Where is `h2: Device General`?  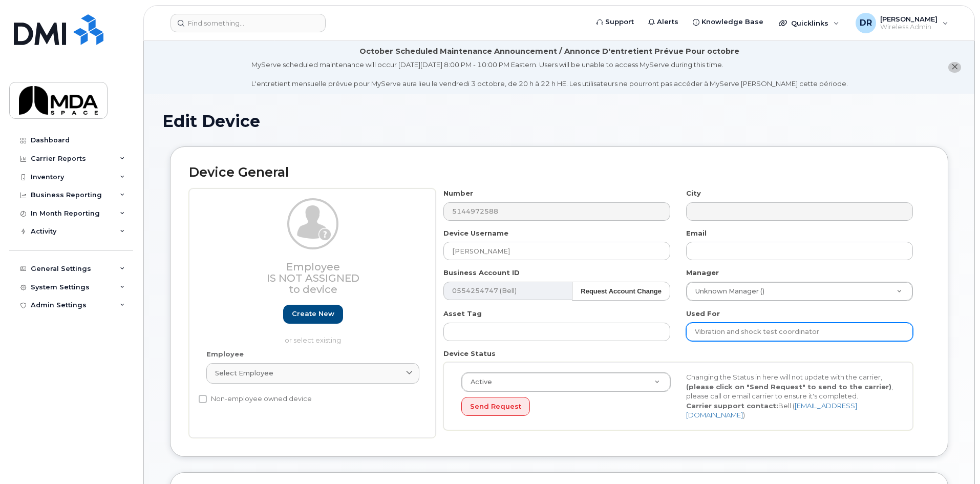 h2: Device General is located at coordinates (559, 172).